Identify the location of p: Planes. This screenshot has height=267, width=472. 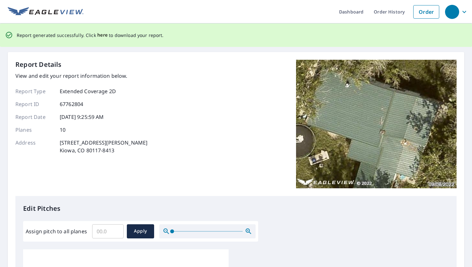
(35, 130).